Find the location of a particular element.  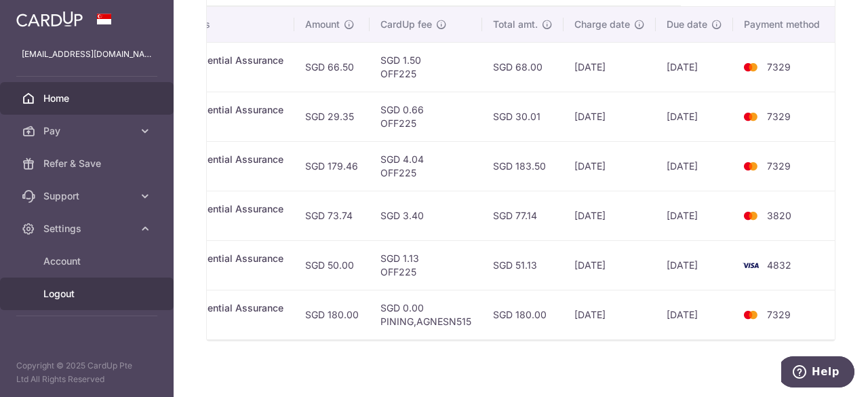

span: Settings is located at coordinates (88, 228).